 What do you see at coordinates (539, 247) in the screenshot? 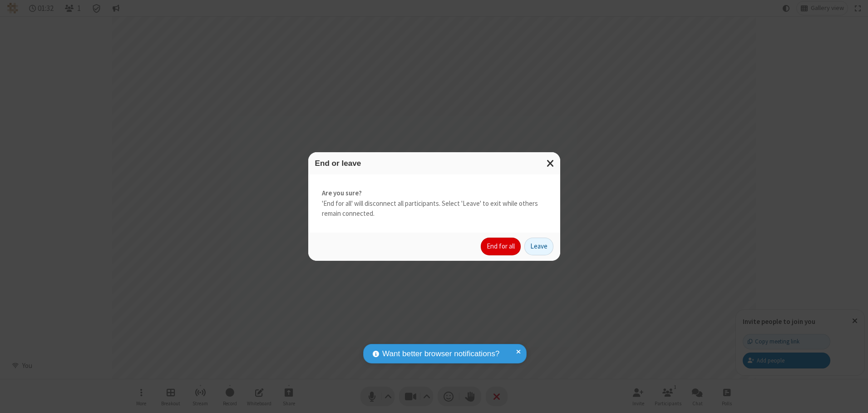
I see `button: Leave` at bounding box center [539, 247].